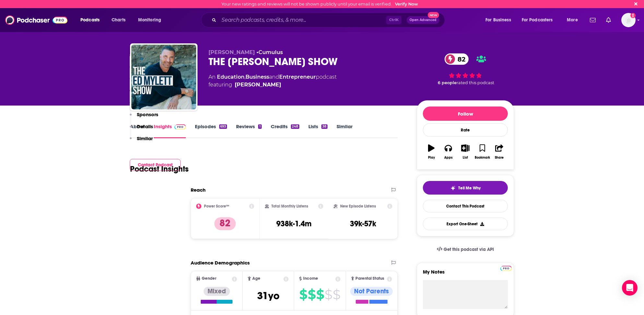 This screenshot has height=315, width=644. Describe the element at coordinates (268, 296) in the screenshot. I see `span: 31 yo` at that location.